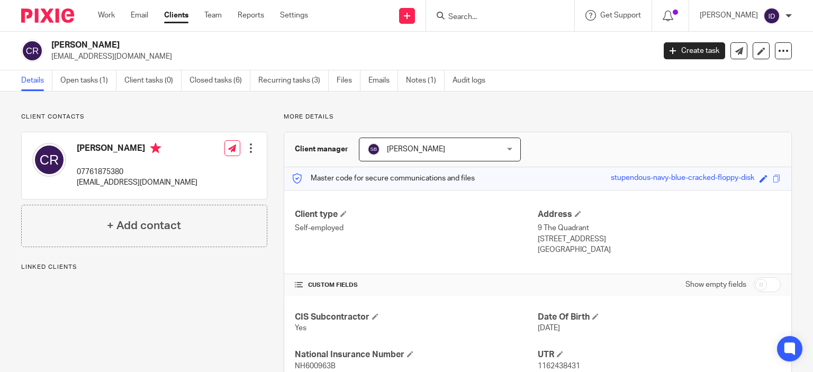 Image resolution: width=813 pixels, height=372 pixels. Describe the element at coordinates (538, 117) in the screenshot. I see `p: More details` at that location.